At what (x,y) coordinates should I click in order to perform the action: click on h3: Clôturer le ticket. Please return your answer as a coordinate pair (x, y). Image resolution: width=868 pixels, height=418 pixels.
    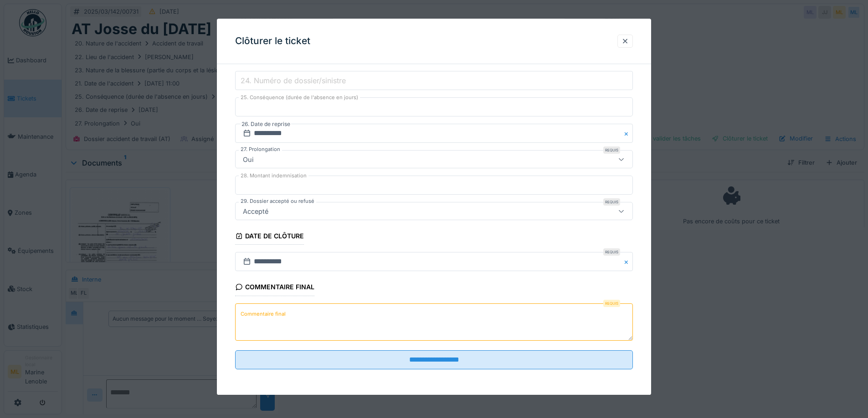
    Looking at the image, I should click on (272, 41).